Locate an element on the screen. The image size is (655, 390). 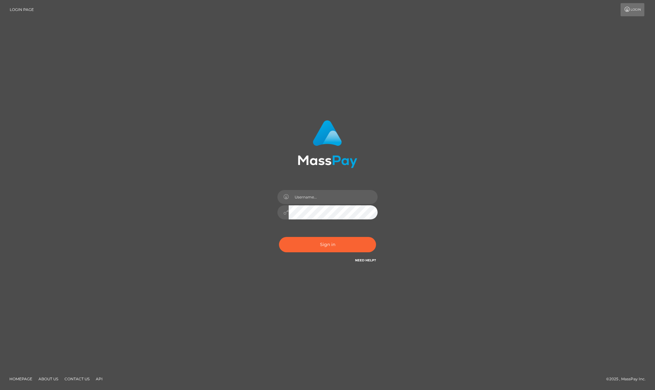
a: Contact Us is located at coordinates (77, 379).